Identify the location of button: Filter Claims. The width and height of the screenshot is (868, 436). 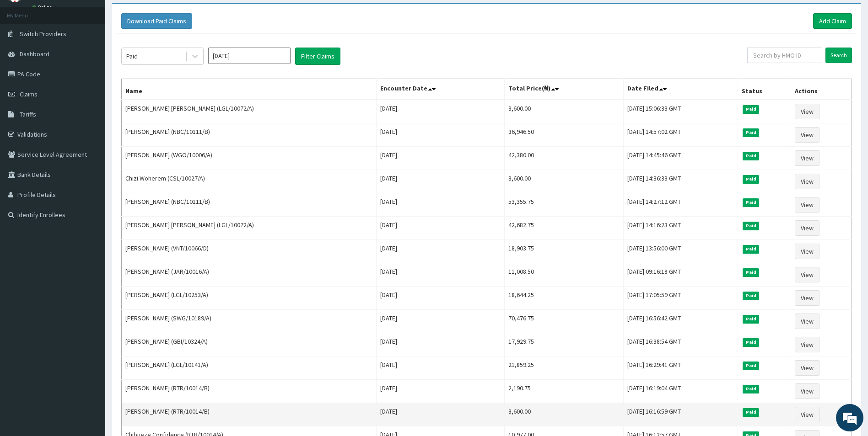
(318, 56).